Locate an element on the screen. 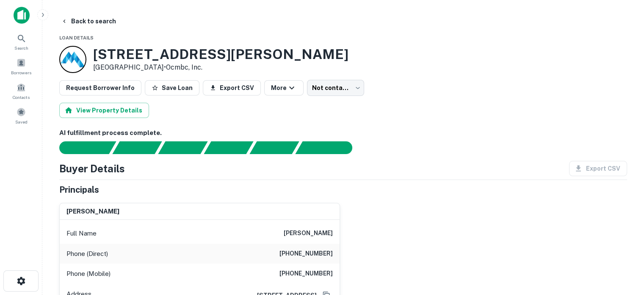 The image size is (644, 295). div: Borrowers is located at coordinates (21, 66).